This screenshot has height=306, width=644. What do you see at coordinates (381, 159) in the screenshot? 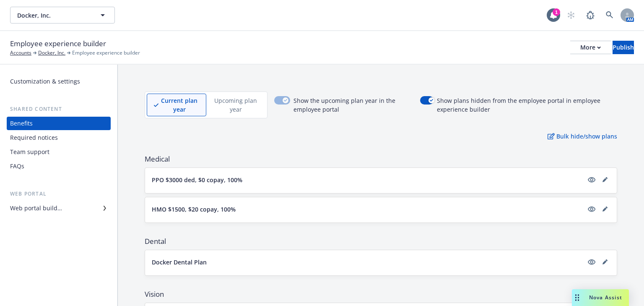
I see `span: Medical` at bounding box center [381, 159].